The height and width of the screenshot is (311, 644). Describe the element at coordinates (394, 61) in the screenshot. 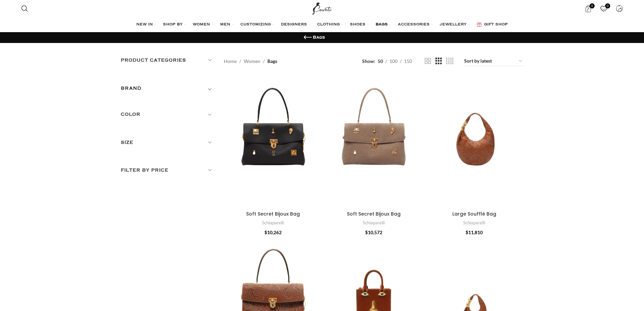

I see `a: 100` at that location.